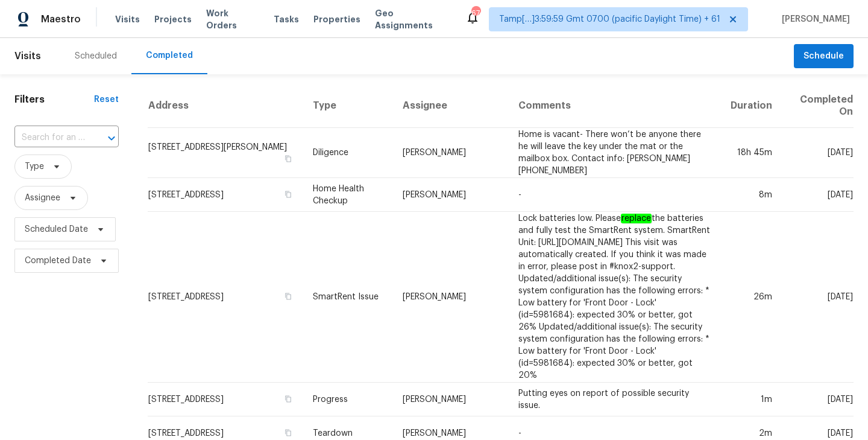 The width and height of the screenshot is (868, 440). What do you see at coordinates (476, 14) in the screenshot?
I see `div: 674` at bounding box center [476, 14].